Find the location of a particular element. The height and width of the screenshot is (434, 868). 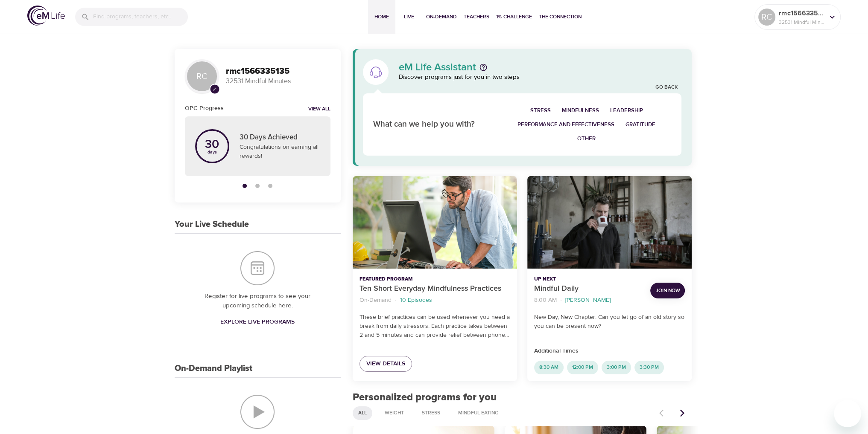

a: View all notifications is located at coordinates (319, 109).